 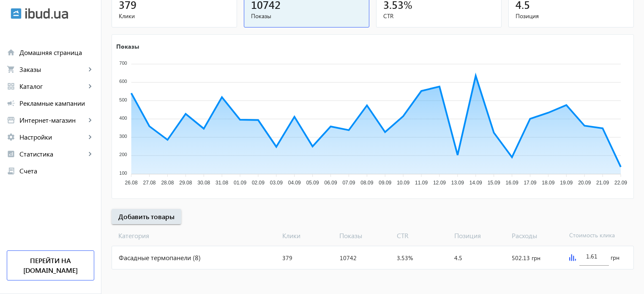 What do you see at coordinates (603, 183) in the screenshot?
I see `tspan: 21.09` at bounding box center [603, 183].